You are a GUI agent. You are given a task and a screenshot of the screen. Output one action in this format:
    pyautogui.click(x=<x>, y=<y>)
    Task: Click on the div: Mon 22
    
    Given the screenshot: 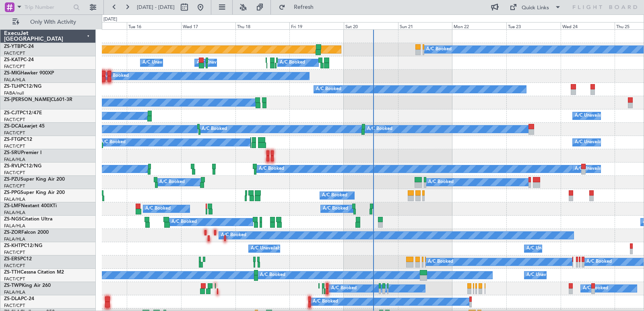 What is the action you would take?
    pyautogui.click(x=479, y=26)
    